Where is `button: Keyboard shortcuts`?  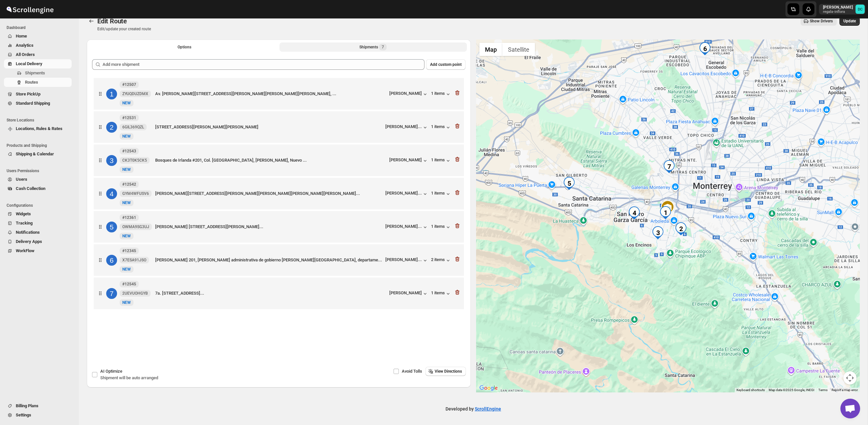 button: Keyboard shortcuts is located at coordinates (751, 390).